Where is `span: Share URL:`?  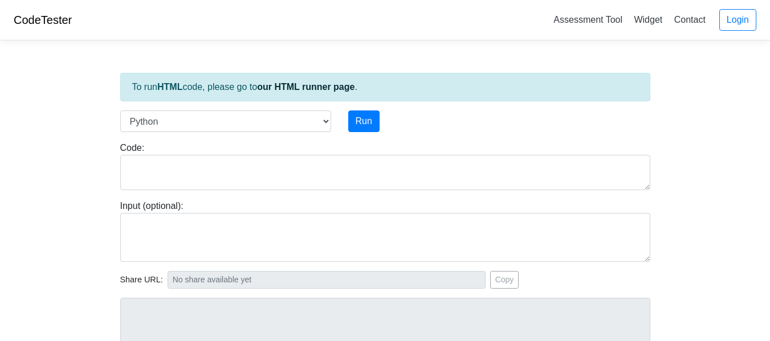
span: Share URL: is located at coordinates (141, 280).